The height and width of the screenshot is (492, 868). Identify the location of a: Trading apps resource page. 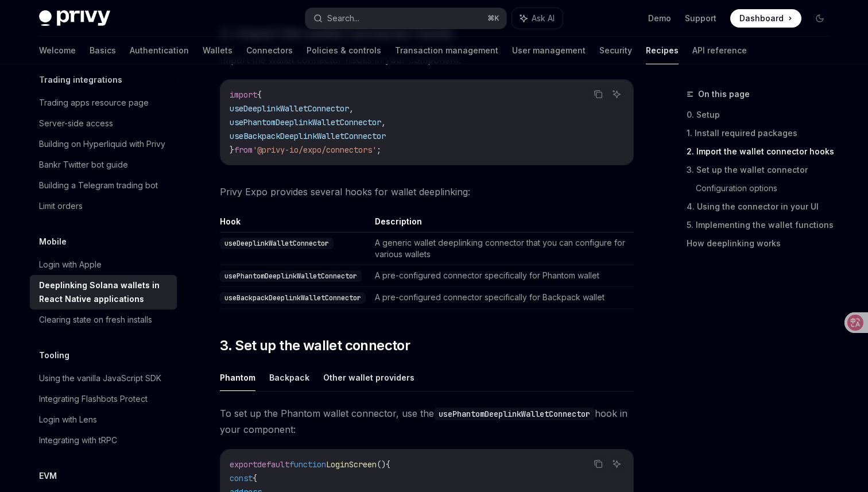
(103, 103).